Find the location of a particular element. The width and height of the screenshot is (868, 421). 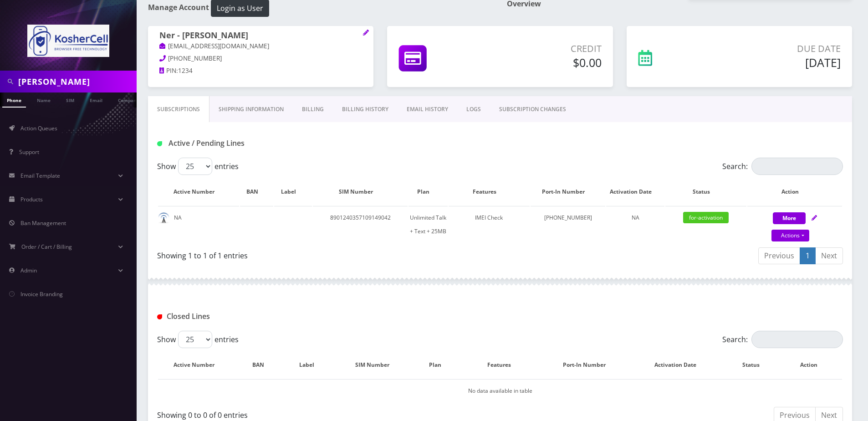

a: SIM is located at coordinates (70, 99).